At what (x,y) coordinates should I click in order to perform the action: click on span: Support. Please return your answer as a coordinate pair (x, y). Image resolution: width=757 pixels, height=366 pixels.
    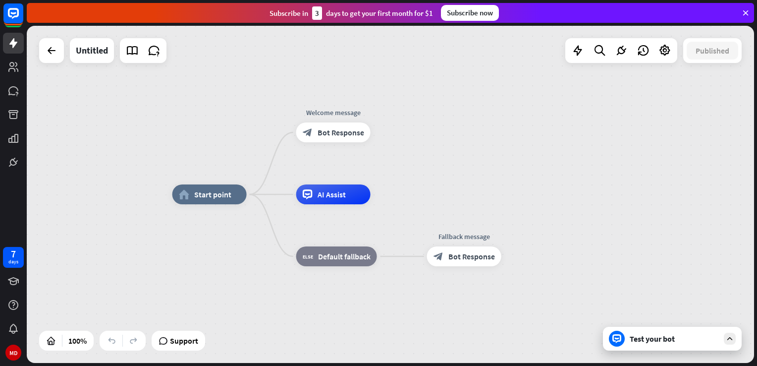
    Looking at the image, I should click on (184, 340).